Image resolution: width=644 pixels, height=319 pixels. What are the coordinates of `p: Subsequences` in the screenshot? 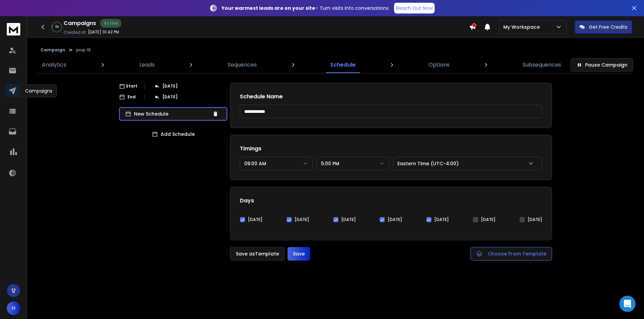 It's located at (542, 65).